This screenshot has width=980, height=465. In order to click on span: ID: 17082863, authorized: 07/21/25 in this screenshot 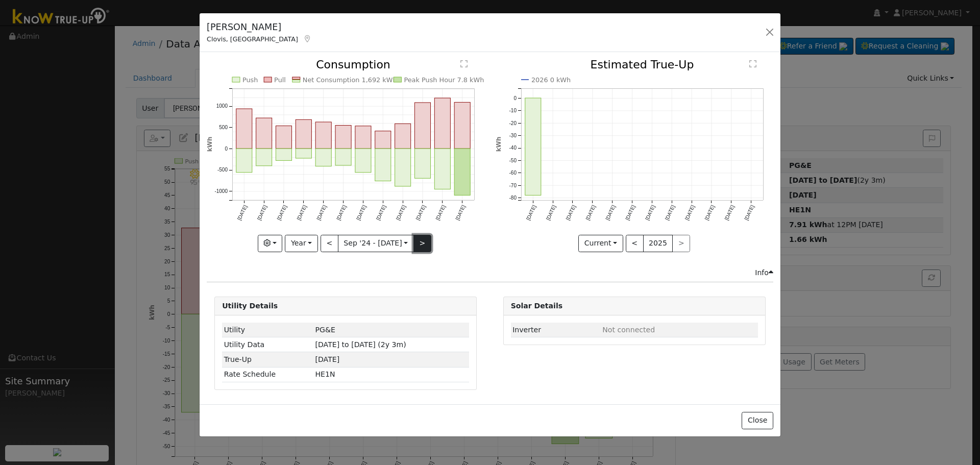, I will do `click(325, 329)`.